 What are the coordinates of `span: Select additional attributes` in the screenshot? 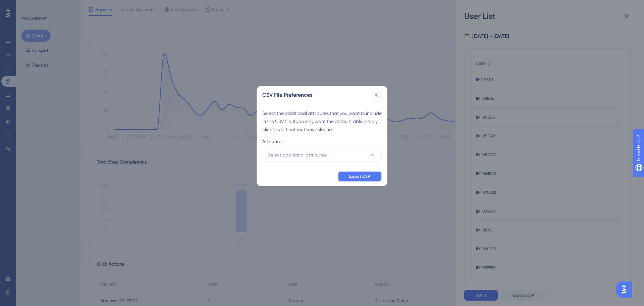 It's located at (297, 155).